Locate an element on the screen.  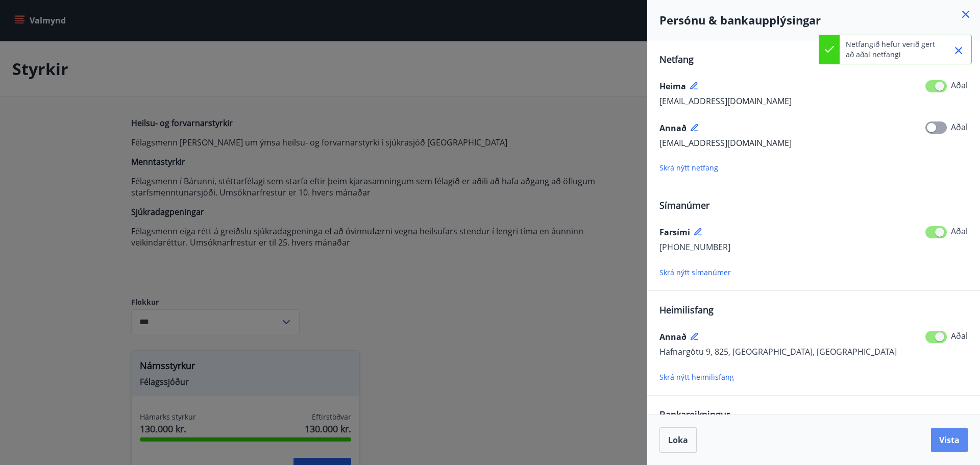
span: Skrá nýtt netfang is located at coordinates (689, 167).